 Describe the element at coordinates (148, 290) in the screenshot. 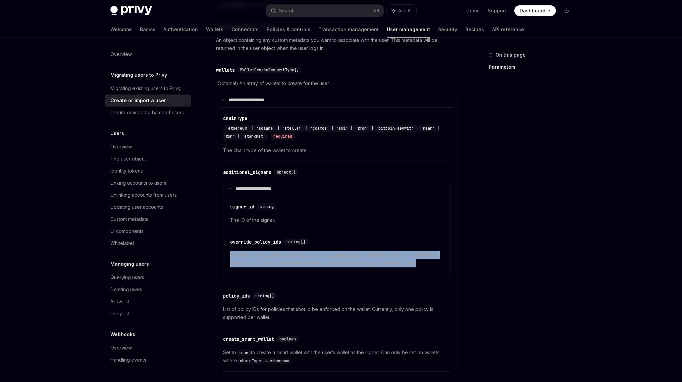

I see `a: Deleting users` at that location.